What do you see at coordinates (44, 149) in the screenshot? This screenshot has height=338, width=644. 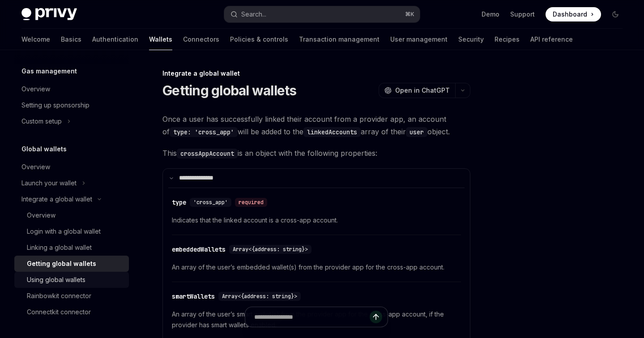 I see `h5: Global wallets` at bounding box center [44, 149].